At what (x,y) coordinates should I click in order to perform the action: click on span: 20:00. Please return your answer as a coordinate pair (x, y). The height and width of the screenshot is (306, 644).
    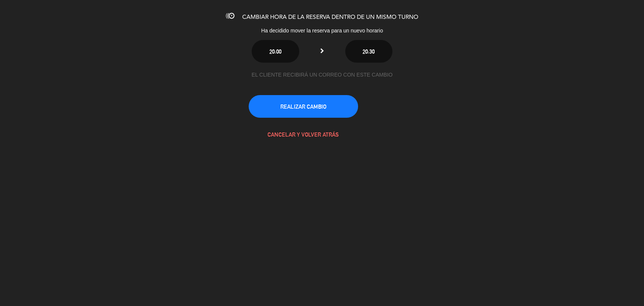
    Looking at the image, I should click on (276, 51).